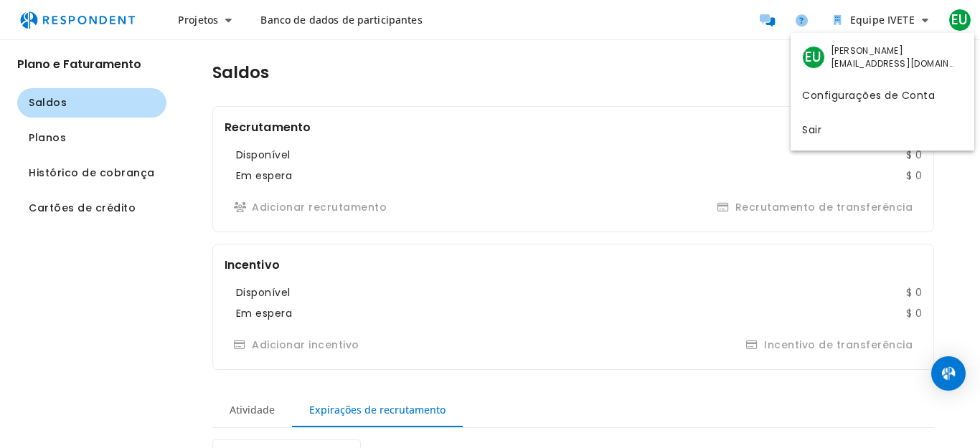 The width and height of the screenshot is (980, 448). What do you see at coordinates (882, 94) in the screenshot?
I see `a: Configurações de Conta` at bounding box center [882, 94].